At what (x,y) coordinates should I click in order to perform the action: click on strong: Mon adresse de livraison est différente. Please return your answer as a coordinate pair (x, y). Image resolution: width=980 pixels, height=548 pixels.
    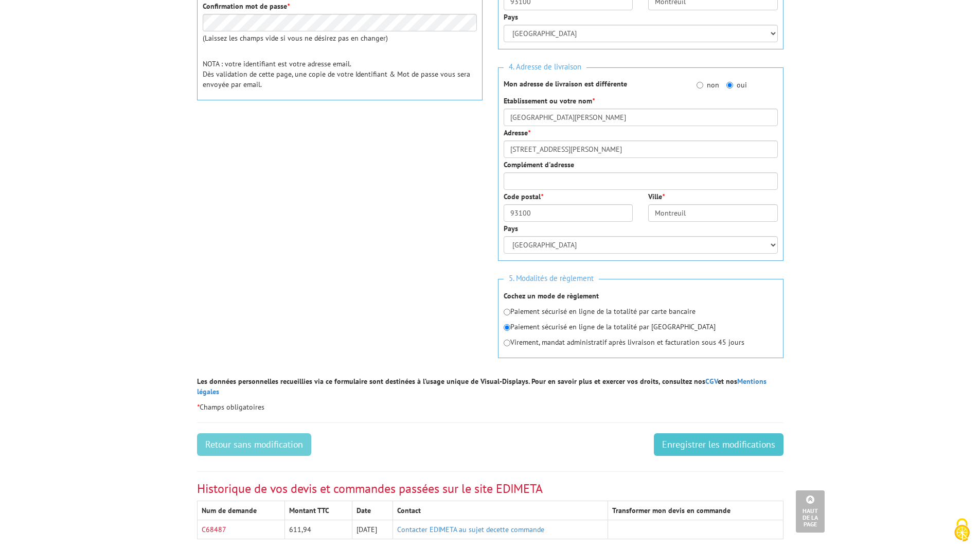
    Looking at the image, I should click on (566, 84).